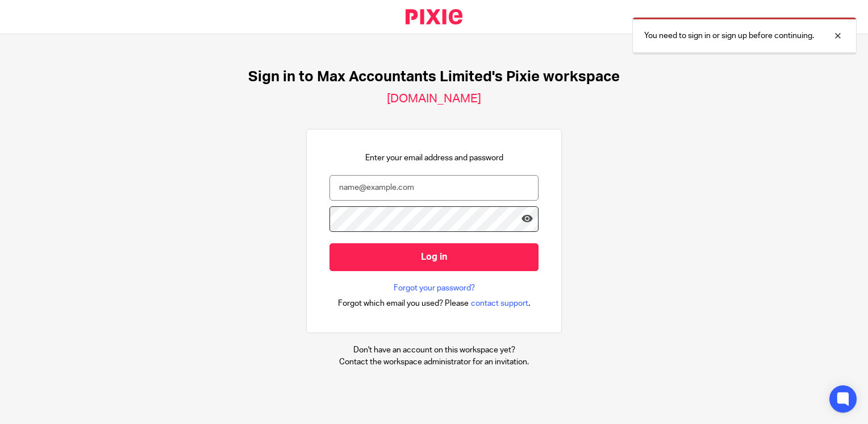  Describe the element at coordinates (434, 288) in the screenshot. I see `a: Forgot your password?` at that location.